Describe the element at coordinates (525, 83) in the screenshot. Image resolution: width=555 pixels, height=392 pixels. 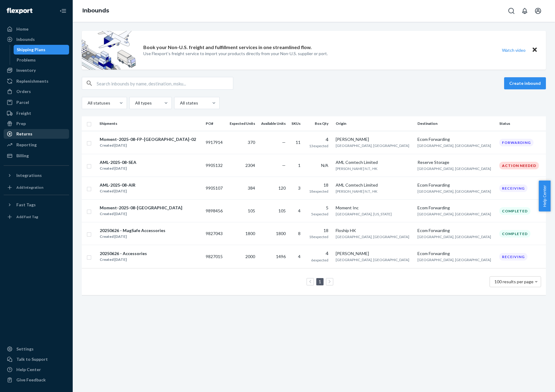
I see `button: Create inbound` at that location.